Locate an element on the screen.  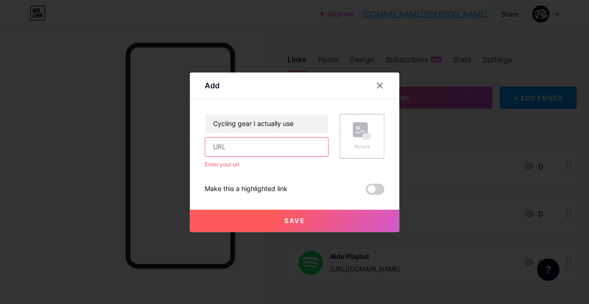
div: Add is located at coordinates (212, 86).